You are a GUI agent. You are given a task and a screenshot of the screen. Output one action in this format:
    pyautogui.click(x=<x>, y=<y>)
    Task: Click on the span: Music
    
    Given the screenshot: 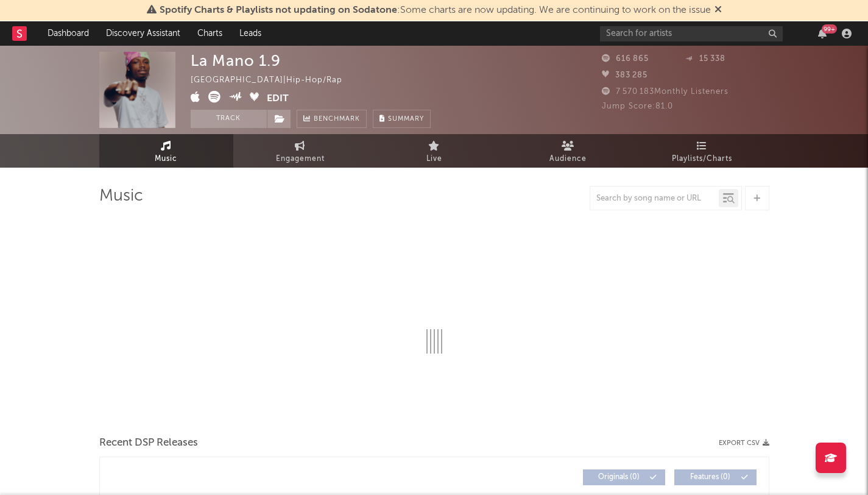 What is the action you would take?
    pyautogui.click(x=166, y=159)
    